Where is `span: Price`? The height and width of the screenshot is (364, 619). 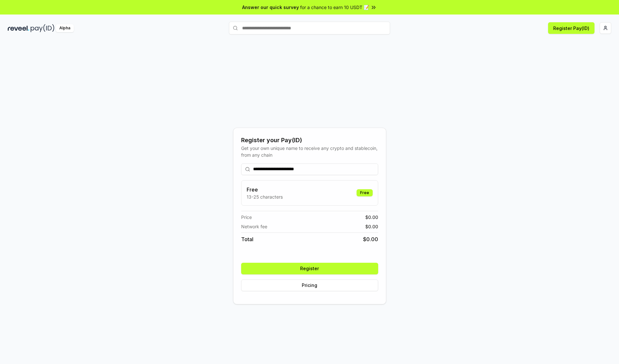 span: Price is located at coordinates (246, 217).